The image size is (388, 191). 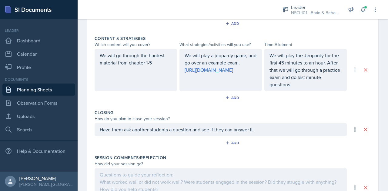 I want to click on a: Calendar, so click(x=39, y=54).